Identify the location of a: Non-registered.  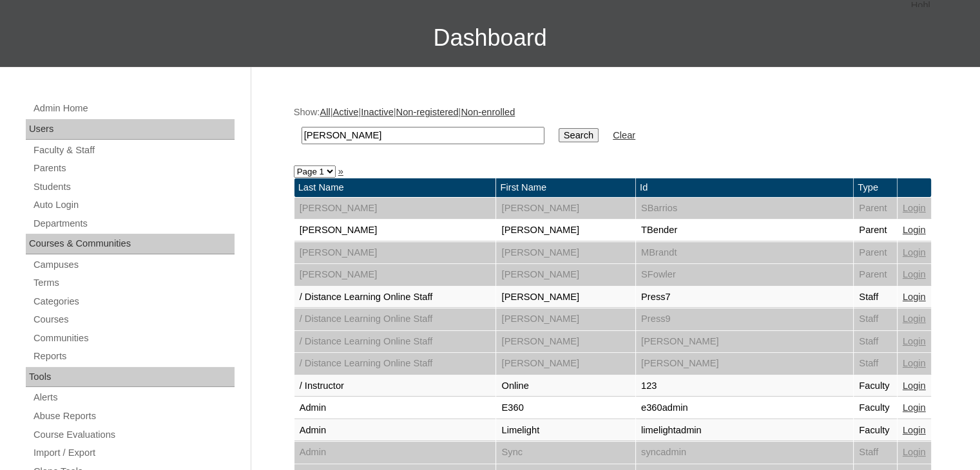
(427, 112).